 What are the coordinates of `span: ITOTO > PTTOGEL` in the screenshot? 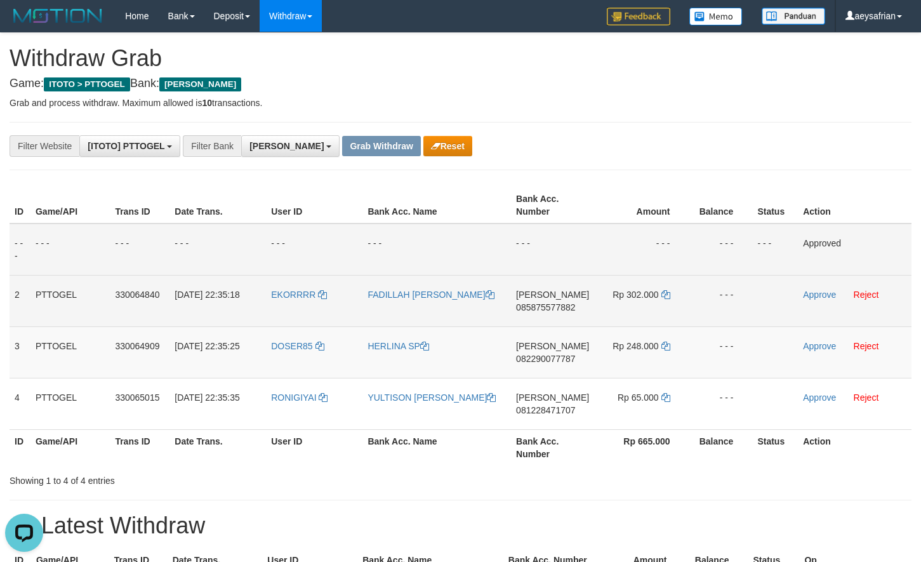 It's located at (87, 84).